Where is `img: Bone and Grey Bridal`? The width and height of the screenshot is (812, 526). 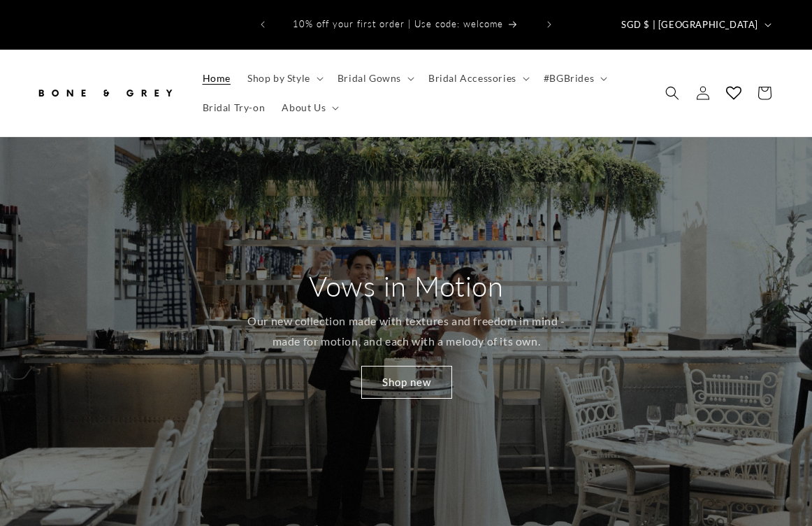
img: Bone and Grey Bridal is located at coordinates (105, 93).